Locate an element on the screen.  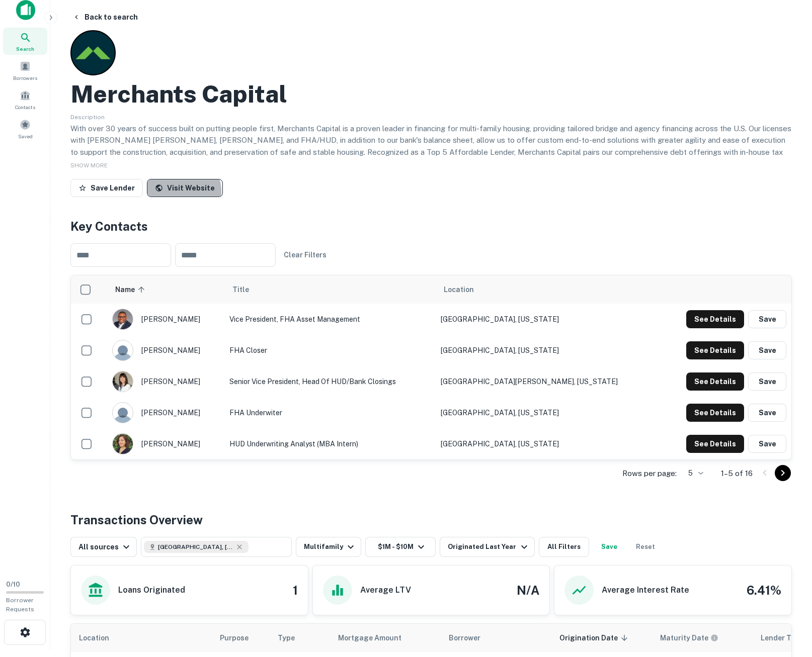
img: 1666749397379 is located at coordinates (123, 381).